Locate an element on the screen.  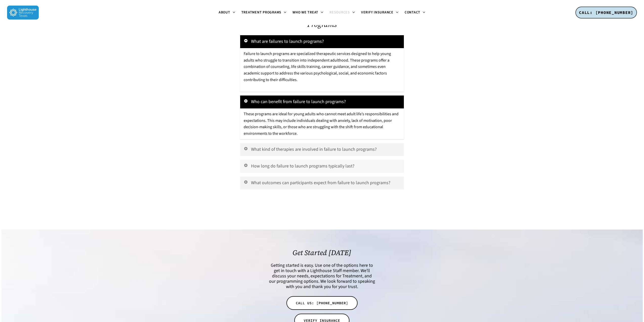
a: Who can benefit from failure to launch programs? is located at coordinates (322, 102).